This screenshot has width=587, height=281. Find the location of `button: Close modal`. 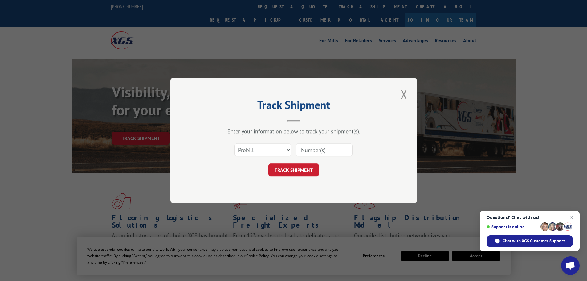

button: Close modal is located at coordinates (404, 94).